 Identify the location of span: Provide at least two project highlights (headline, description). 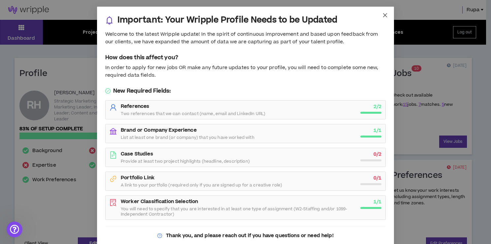
(185, 161).